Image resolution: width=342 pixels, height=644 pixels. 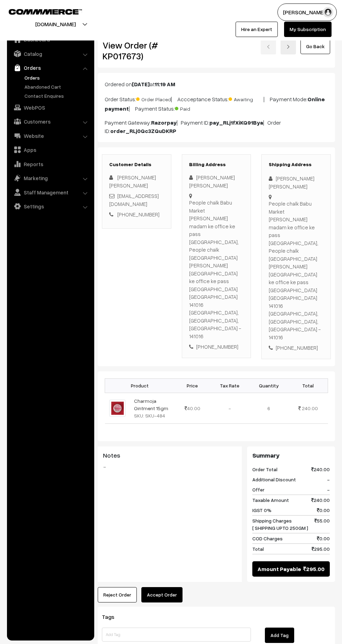 I want to click on th: Quantity, so click(x=269, y=385).